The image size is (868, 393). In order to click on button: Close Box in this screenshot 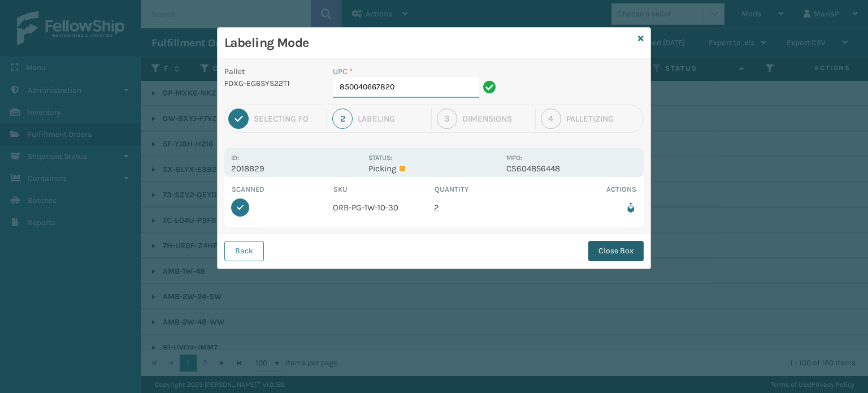, I will do `click(616, 251)`.